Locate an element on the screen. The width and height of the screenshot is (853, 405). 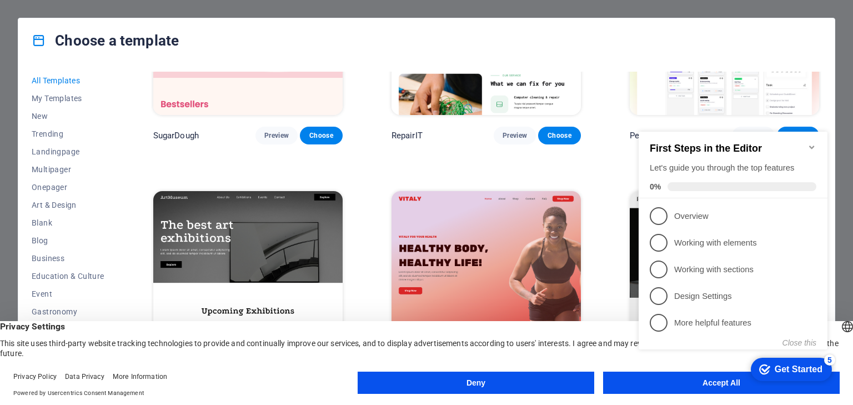
button: New is located at coordinates (68, 116).